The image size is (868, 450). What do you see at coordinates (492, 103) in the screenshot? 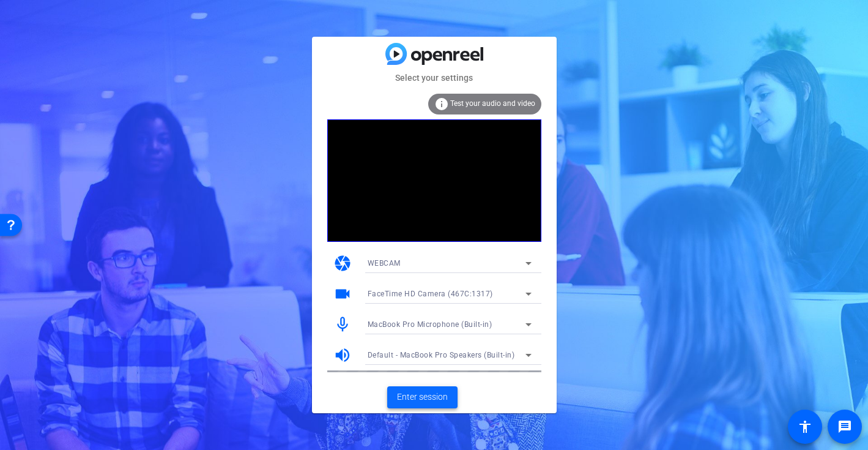
I see `span: Test your audio and video` at bounding box center [492, 103].